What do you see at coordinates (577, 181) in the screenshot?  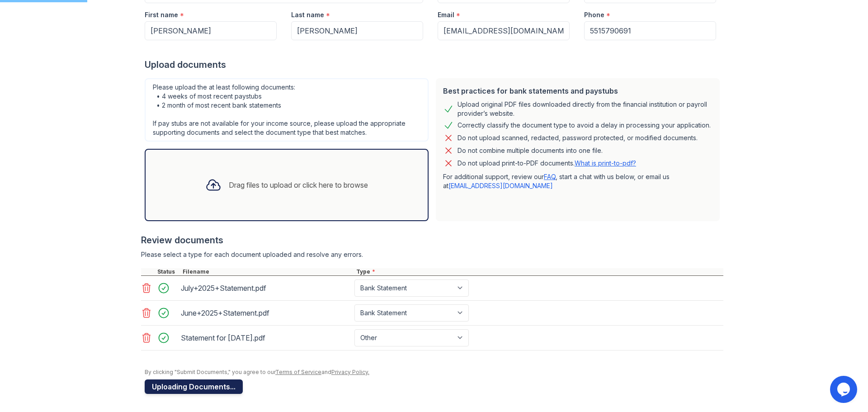 I see `p: For additional support, review our , start a chat with us below, or email us at` at bounding box center [577, 181].